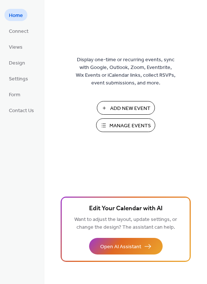  Describe the element at coordinates (130, 126) in the screenshot. I see `span: Manage Events` at that location.